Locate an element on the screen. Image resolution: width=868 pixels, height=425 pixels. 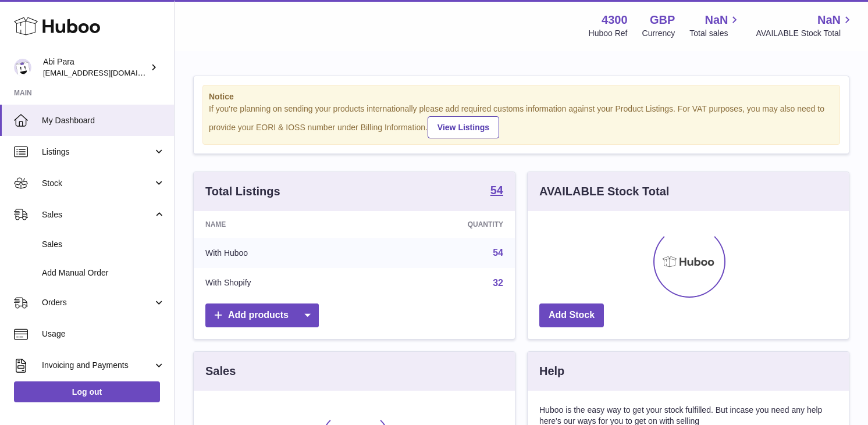
span: AVAILABLE Stock Total is located at coordinates (805, 33).